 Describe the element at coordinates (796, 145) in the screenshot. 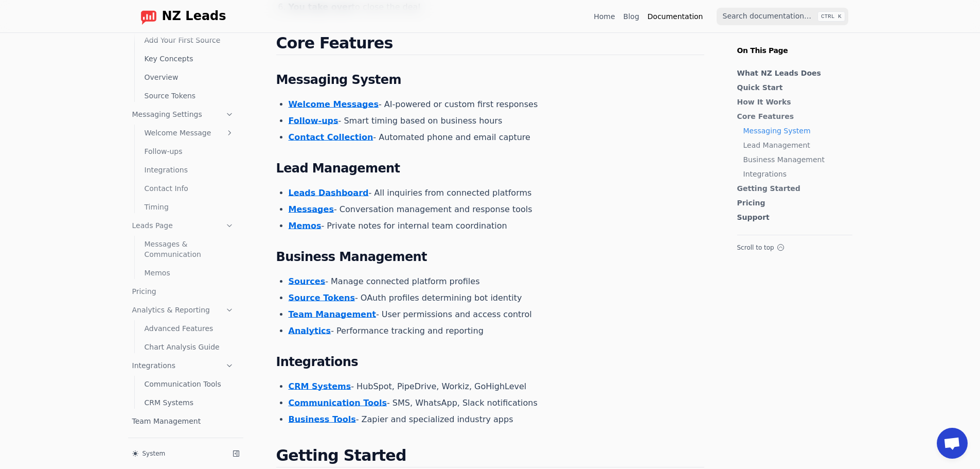

I see `a: Lead Management` at that location.